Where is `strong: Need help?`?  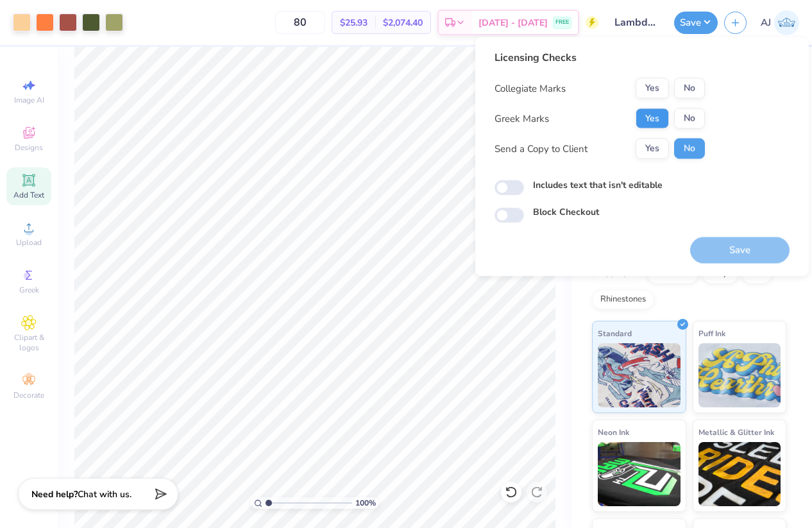
strong: Need help? is located at coordinates (54, 494).